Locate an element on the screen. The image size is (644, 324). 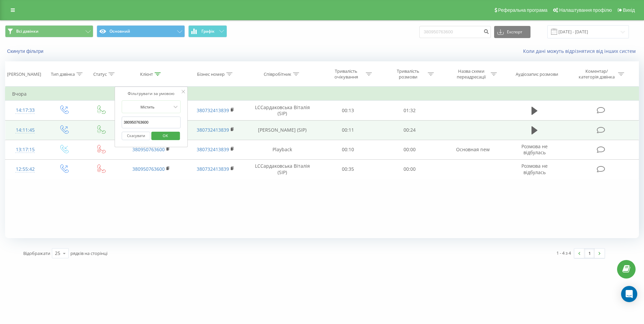
div: Бізнес номер is located at coordinates (211, 74).